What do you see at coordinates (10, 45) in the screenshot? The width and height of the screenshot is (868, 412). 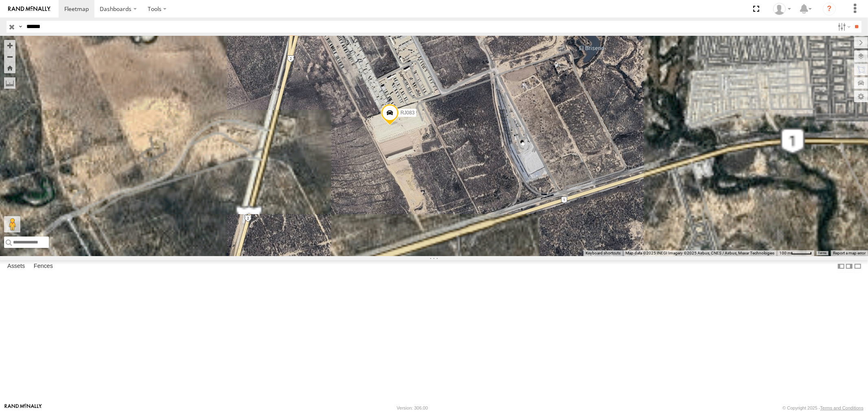 I see `button: Zoom in` at bounding box center [10, 45].